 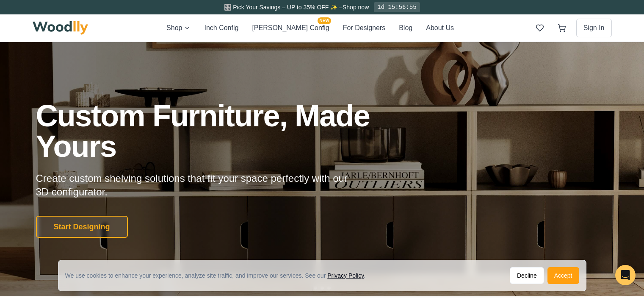 What do you see at coordinates (225, 131) in the screenshot?
I see `h1: Custom Furniture, Made Yours` at bounding box center [225, 131].